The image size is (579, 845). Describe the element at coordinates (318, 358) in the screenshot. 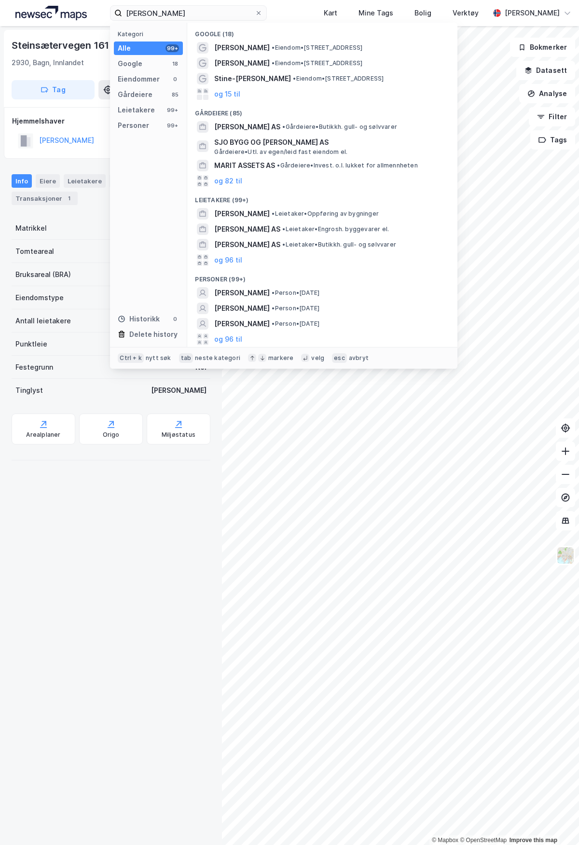

I see `div: velg` at that location.